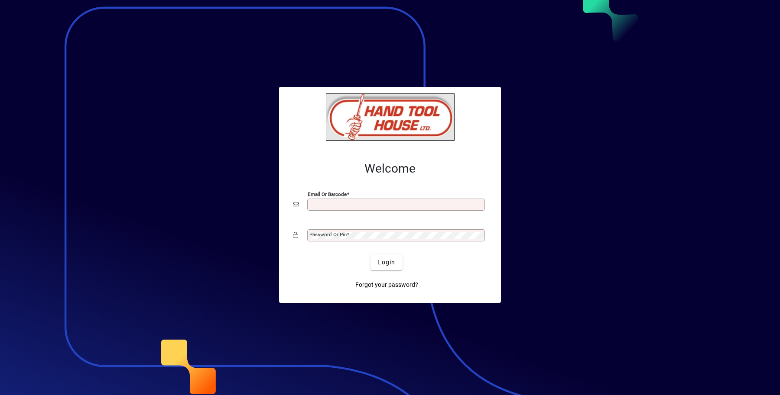  Describe the element at coordinates (386, 262) in the screenshot. I see `span: Login` at that location.